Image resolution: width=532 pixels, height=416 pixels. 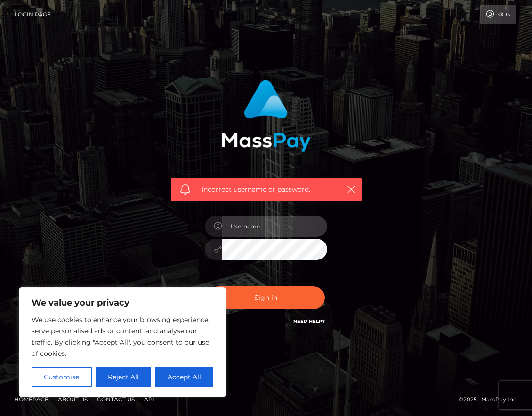 I want to click on span: Incorrect username or password., so click(x=268, y=189).